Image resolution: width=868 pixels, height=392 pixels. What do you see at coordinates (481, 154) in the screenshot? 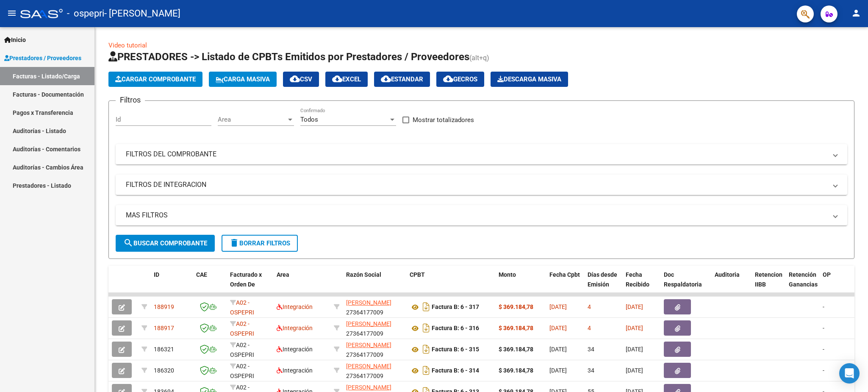
I see `mat-expansion-panel-header: FILTROS DEL COMPROBANTE` at bounding box center [481, 154].